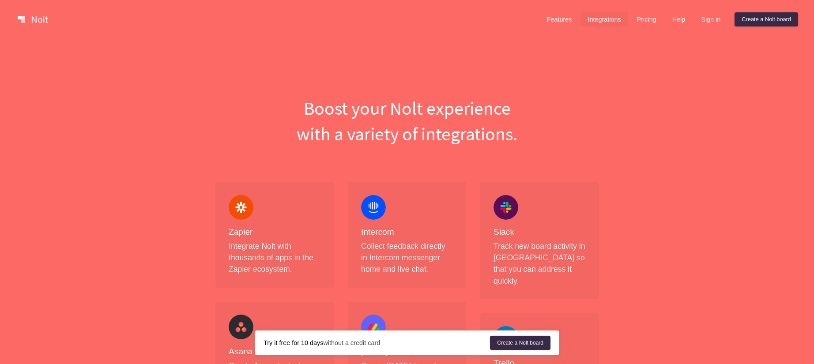  I want to click on h4: Intercom, so click(407, 232).